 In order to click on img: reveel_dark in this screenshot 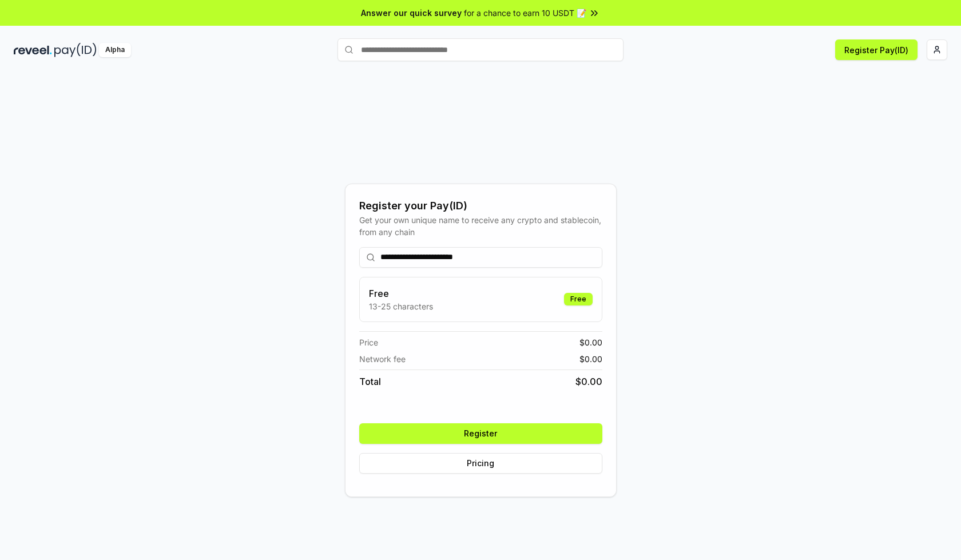, I will do `click(32, 50)`.